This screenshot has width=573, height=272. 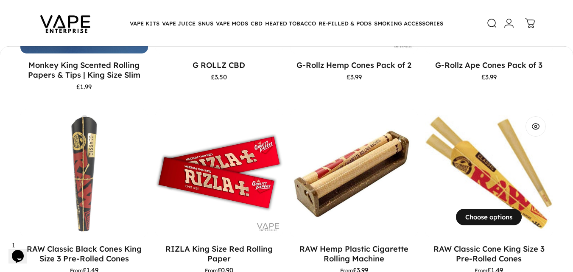 I want to click on img: RAW Hemp Plastic Cigarette Rolling Machine, so click(x=354, y=173).